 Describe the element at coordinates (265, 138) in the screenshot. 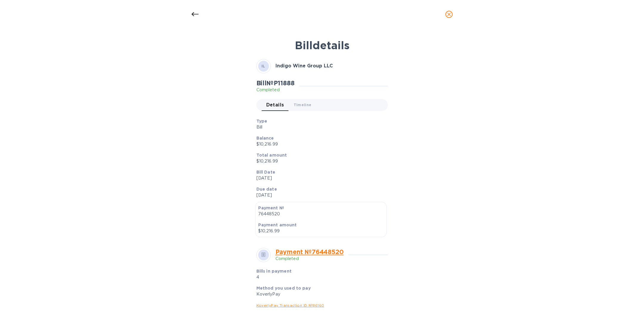

I see `b: Balance` at that location.